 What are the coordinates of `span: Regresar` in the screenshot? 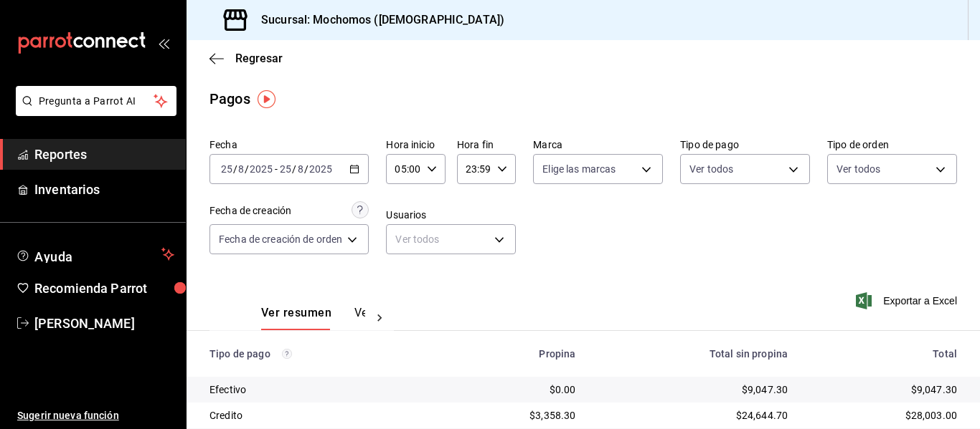 It's located at (259, 58).